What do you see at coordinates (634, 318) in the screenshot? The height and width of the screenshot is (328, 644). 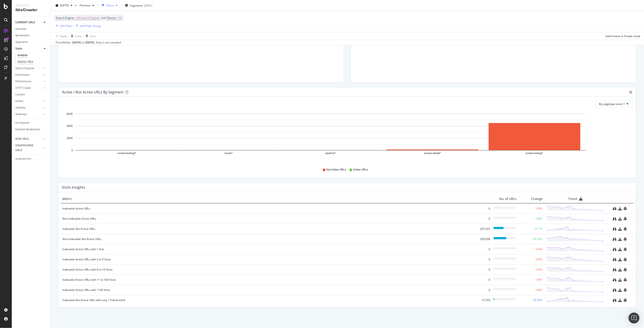 I see `div: Open Intercom Messenger` at bounding box center [634, 318].